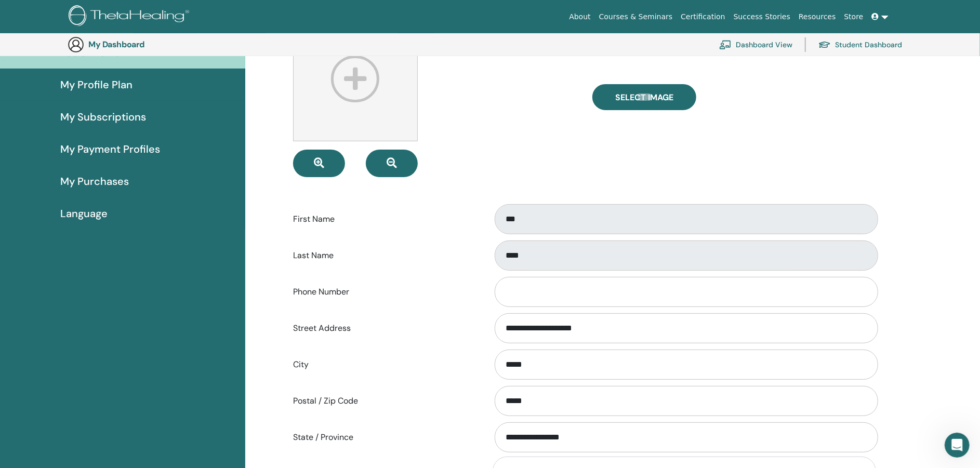 The height and width of the screenshot is (468, 980). What do you see at coordinates (579, 17) in the screenshot?
I see `a: About` at bounding box center [579, 17].